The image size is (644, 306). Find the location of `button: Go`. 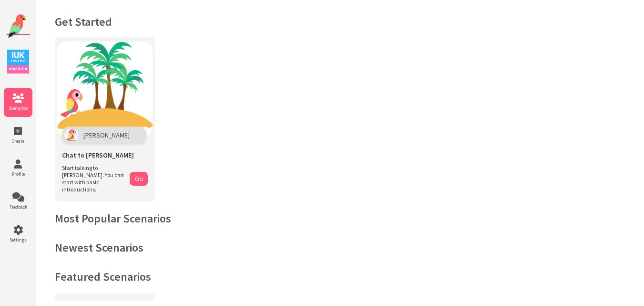

button: Go is located at coordinates (139, 179).